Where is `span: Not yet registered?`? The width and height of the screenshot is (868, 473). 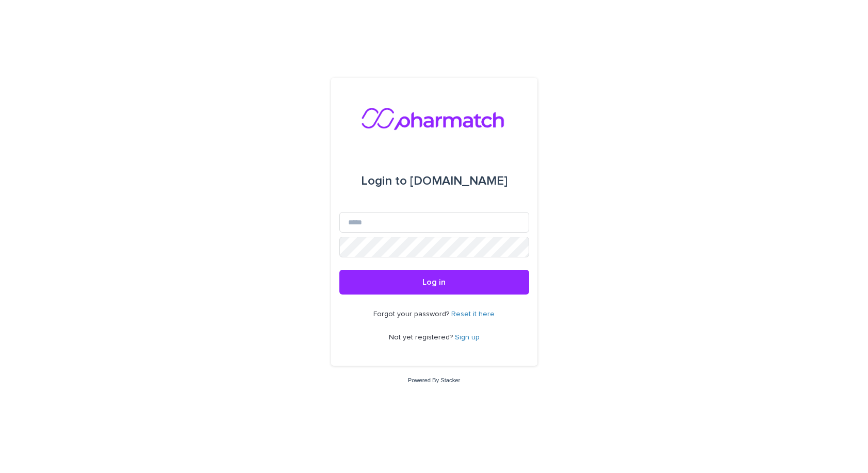 span: Not yet registered? is located at coordinates (422, 338).